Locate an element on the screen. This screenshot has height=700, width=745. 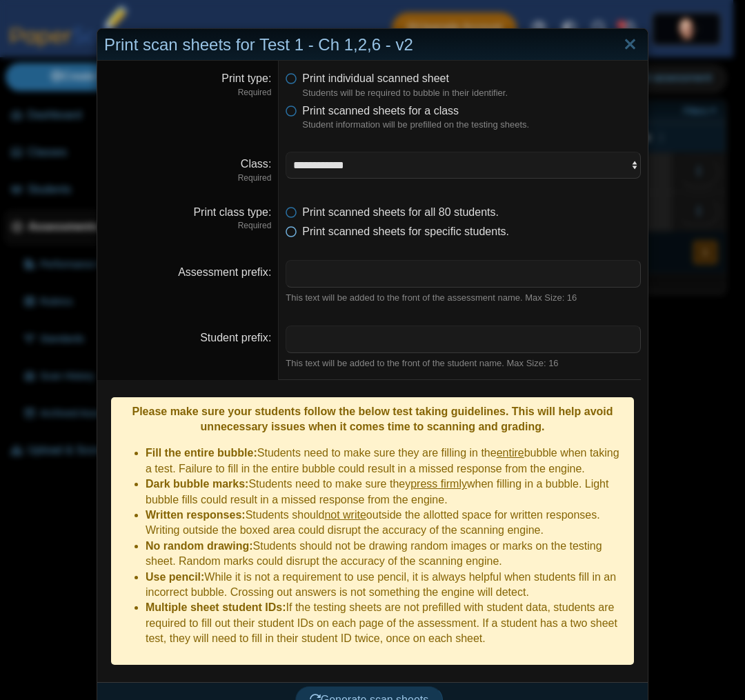
span: Print scanned sheets for all 80 students. is located at coordinates (400, 212).